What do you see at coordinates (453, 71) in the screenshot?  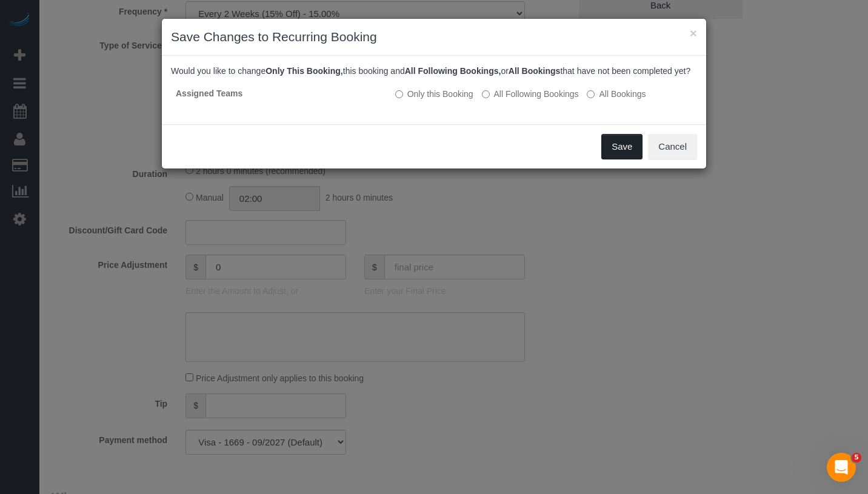 I see `b: All Following Bookings,` at bounding box center [453, 71].